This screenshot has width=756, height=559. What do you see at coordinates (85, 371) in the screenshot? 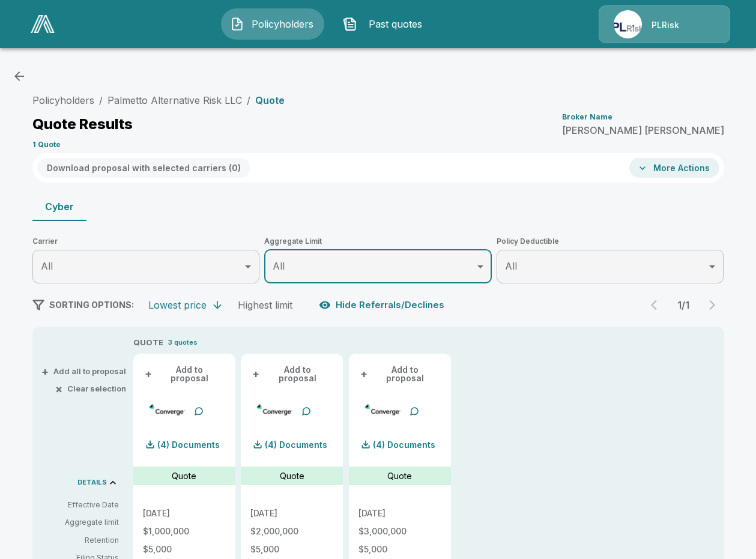
I see `button: +Add all to proposal` at bounding box center [85, 371].